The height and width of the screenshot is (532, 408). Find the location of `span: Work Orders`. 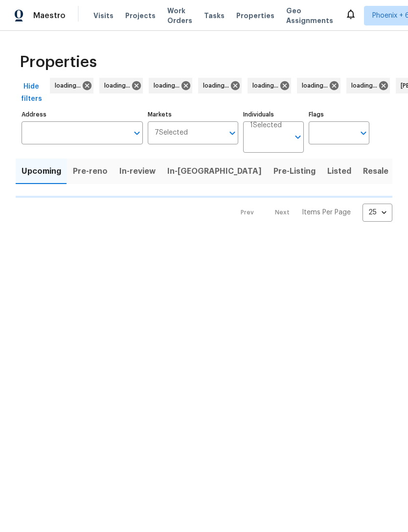

span: Work Orders is located at coordinates (179, 16).